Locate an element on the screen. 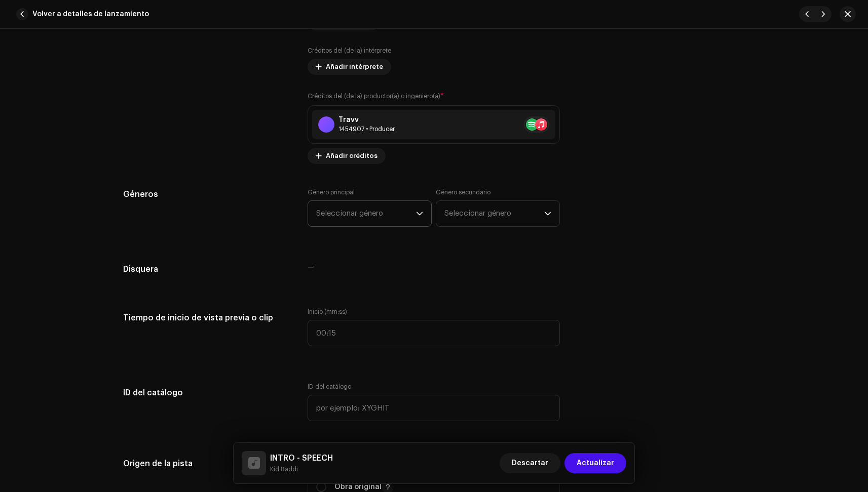  label: ID del catálogo is located at coordinates (330, 387).